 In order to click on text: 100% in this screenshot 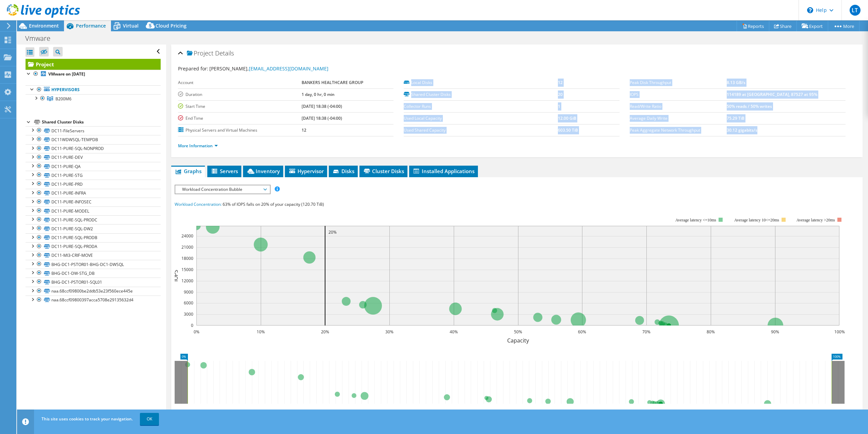, I will do `click(839, 332)`.